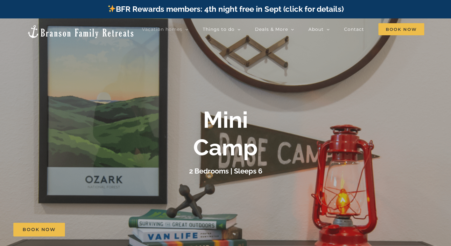 The image size is (451, 246). Describe the element at coordinates (225, 133) in the screenshot. I see `b: Mini Camp` at that location.